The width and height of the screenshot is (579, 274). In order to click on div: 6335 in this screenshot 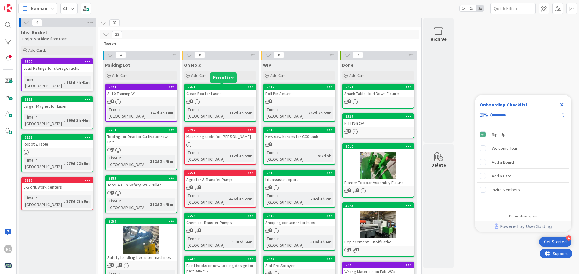, I will do `click(300, 130)`.